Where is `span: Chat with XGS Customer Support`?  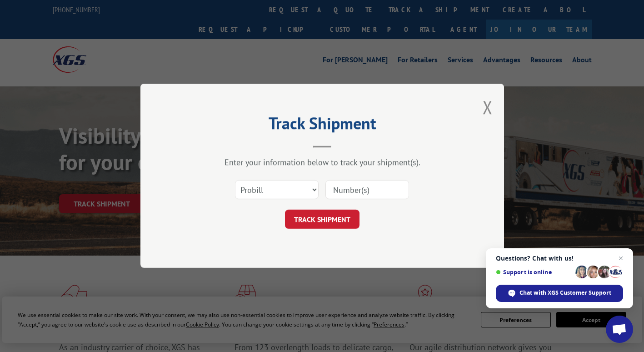 span: Chat with XGS Customer Support is located at coordinates (565, 292).